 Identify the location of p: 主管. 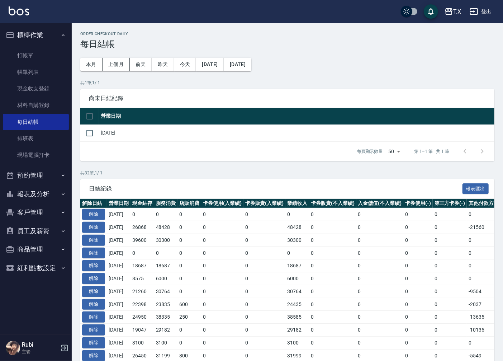
(40, 352).